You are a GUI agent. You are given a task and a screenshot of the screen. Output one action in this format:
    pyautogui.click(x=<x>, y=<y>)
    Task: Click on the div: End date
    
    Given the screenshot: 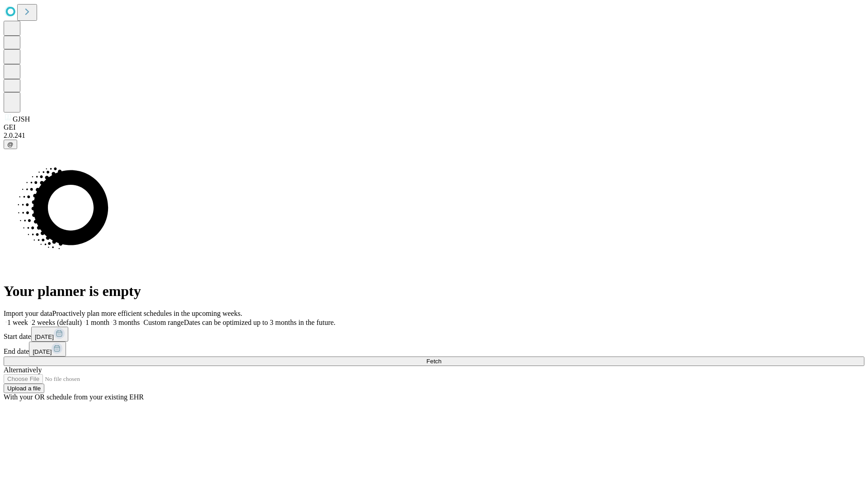 What is the action you would take?
    pyautogui.click(x=434, y=349)
    